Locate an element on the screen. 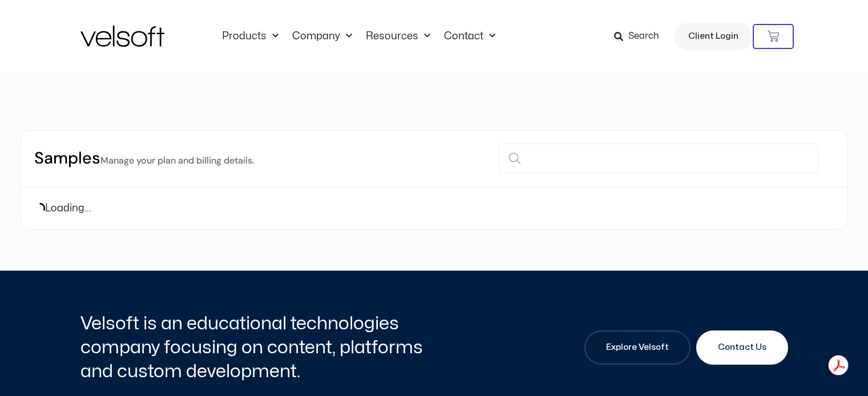  a: ContactMenu Toggle is located at coordinates (470, 36).